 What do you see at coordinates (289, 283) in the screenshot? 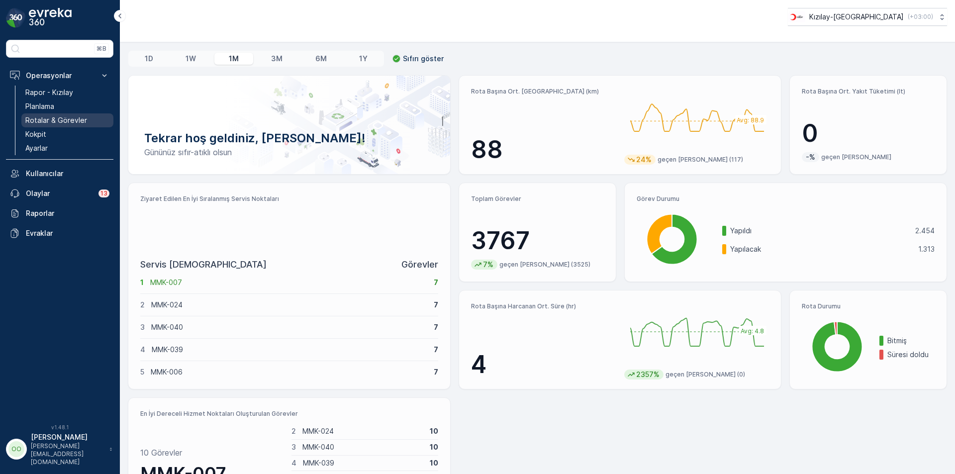
I see `p: MMK-007` at bounding box center [289, 283].